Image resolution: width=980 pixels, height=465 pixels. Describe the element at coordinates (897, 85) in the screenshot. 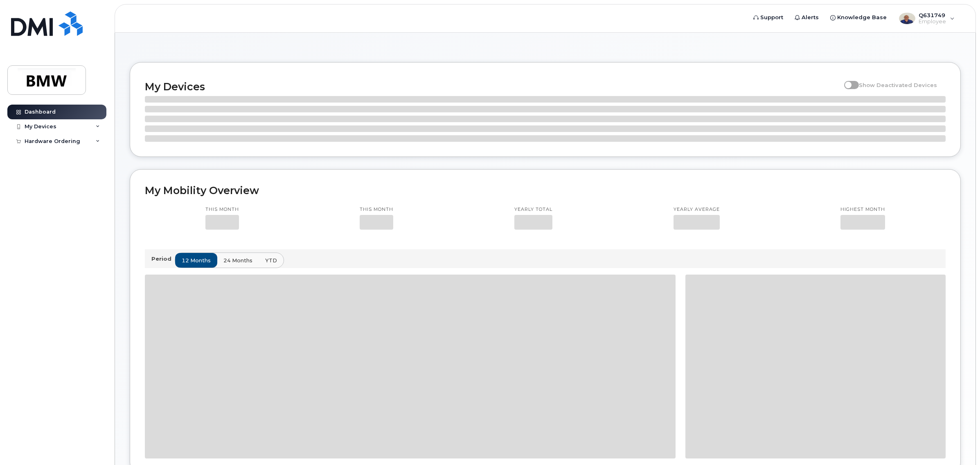

I see `span: Show Deactivated Devices` at that location.